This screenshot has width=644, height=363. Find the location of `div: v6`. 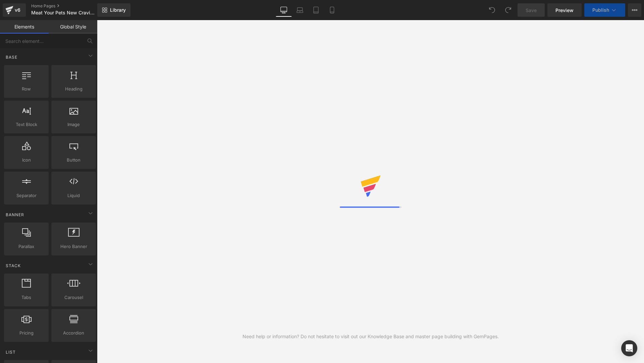

div: v6 is located at coordinates (17, 10).